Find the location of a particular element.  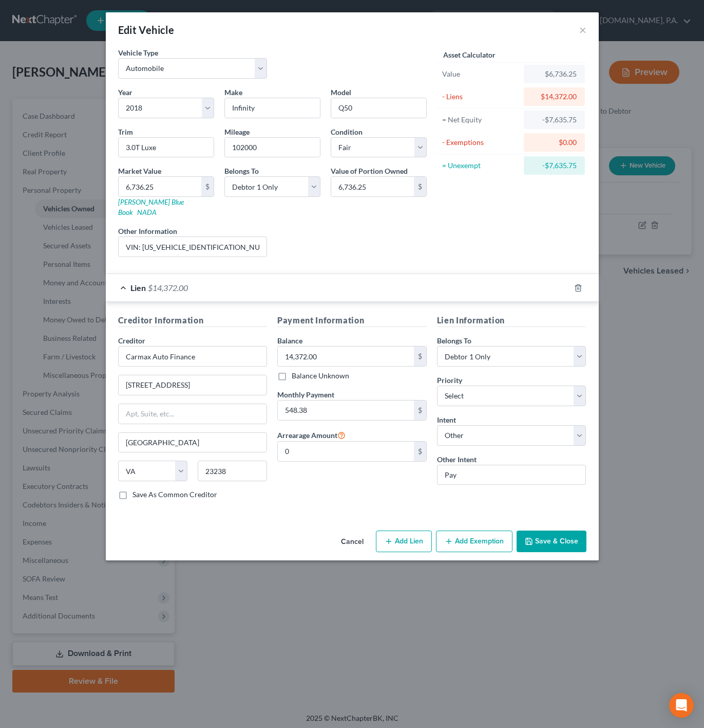

button: Add Lien is located at coordinates (404, 541).